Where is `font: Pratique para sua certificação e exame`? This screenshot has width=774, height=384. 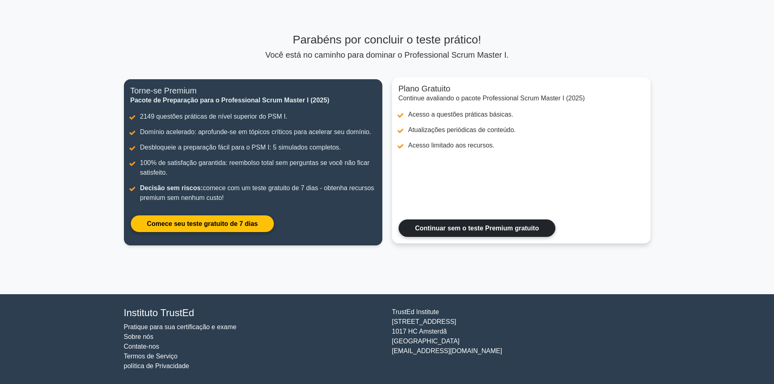
font: Pratique para sua certificação e exame is located at coordinates (180, 327).